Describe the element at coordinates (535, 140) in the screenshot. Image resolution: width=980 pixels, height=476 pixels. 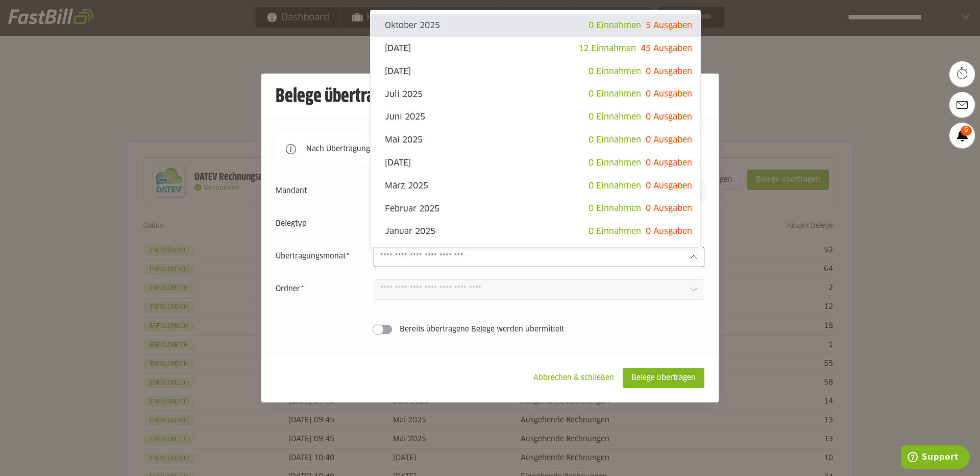
I see `sl-option: Mai 2025` at that location.